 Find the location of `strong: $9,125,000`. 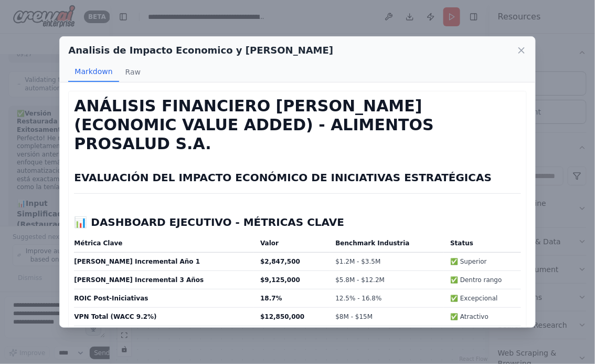

strong: $9,125,000 is located at coordinates (280, 280).